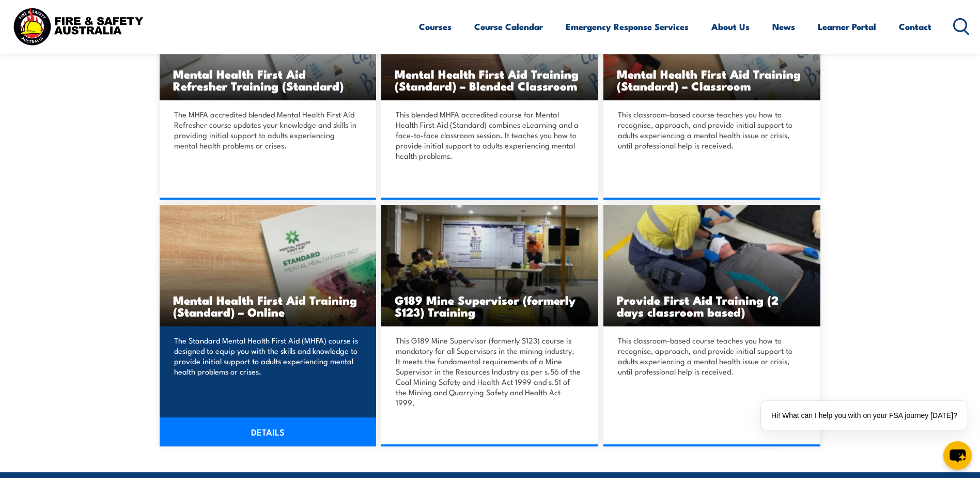 The height and width of the screenshot is (478, 980). What do you see at coordinates (490, 265) in the screenshot?
I see `img: Standard 11 Generic Coal Mine Induction (Surface) TRAINING (1)` at bounding box center [490, 265].